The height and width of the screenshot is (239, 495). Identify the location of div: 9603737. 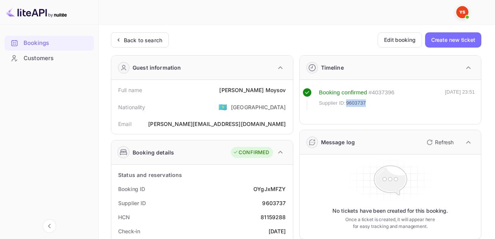
(274, 203).